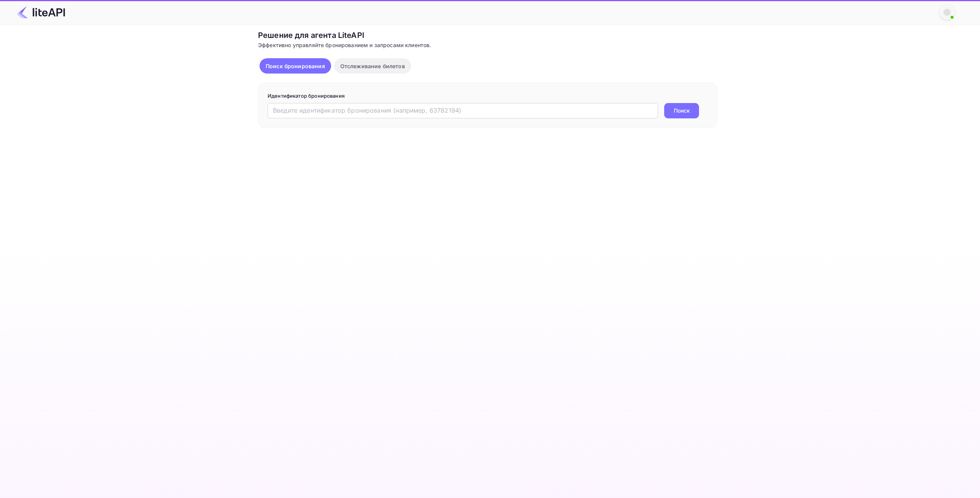  What do you see at coordinates (682, 110) in the screenshot?
I see `ya-tr-span: Поиск` at bounding box center [682, 110].